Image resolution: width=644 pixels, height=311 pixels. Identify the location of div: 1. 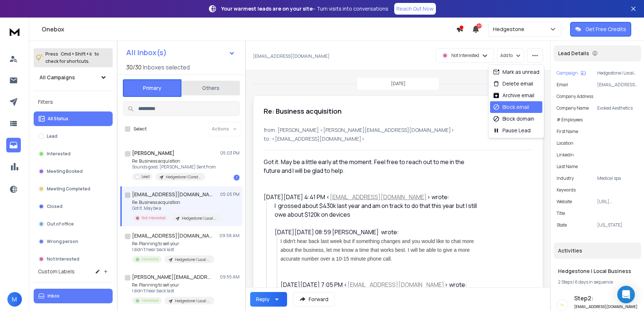
(236, 178).